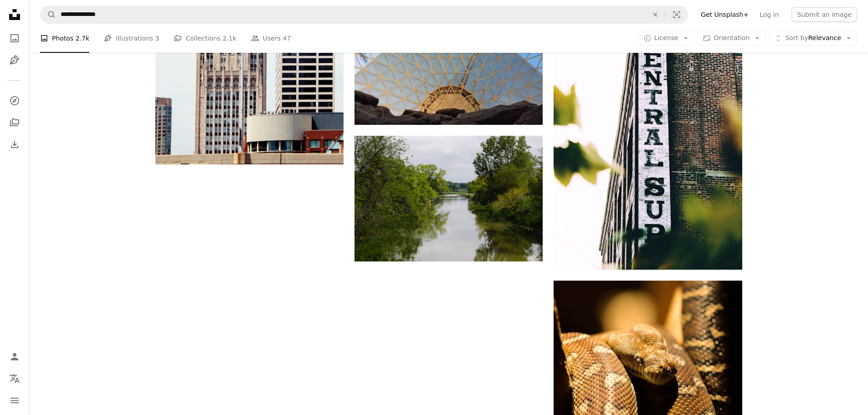 The height and width of the screenshot is (415, 868). Describe the element at coordinates (448, 54) in the screenshot. I see `a: dome building interior` at that location.